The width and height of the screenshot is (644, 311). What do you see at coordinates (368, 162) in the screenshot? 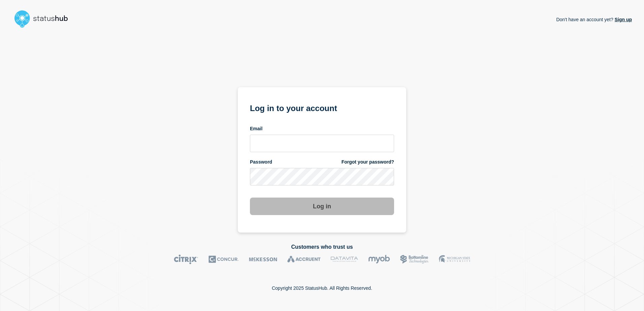
I see `a: Forgot your password?` at bounding box center [368, 162].